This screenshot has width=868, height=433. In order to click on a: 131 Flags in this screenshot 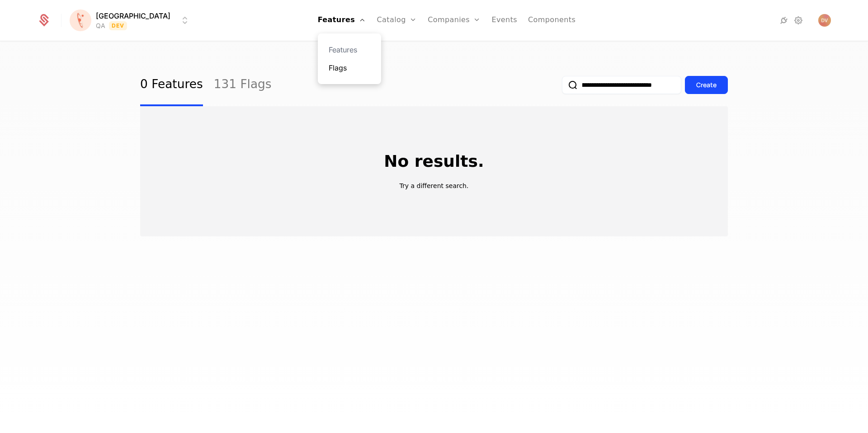, I will do `click(243, 85)`.